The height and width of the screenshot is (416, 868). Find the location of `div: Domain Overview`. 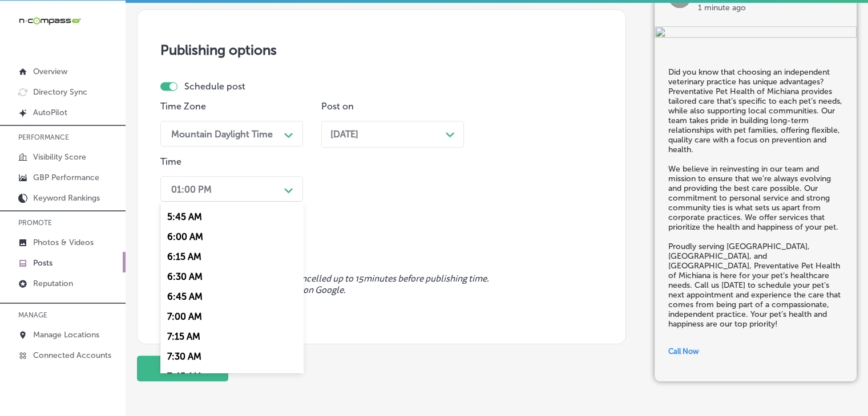

div: Domain Overview is located at coordinates (73, 71).